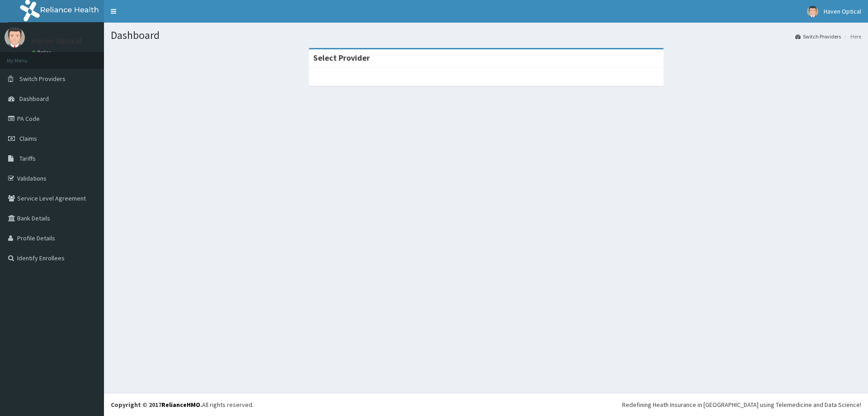 This screenshot has height=416, width=868. I want to click on li: Here, so click(851, 36).